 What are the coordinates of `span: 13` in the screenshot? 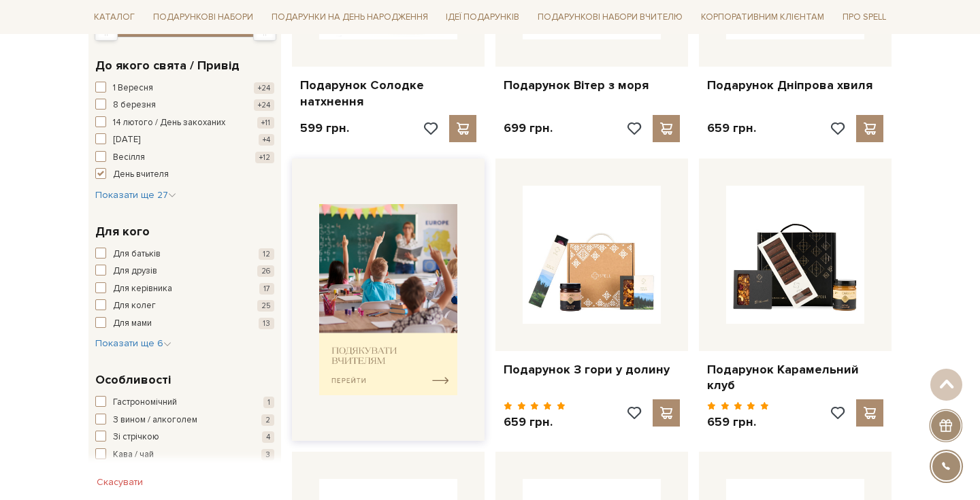 It's located at (266, 324).